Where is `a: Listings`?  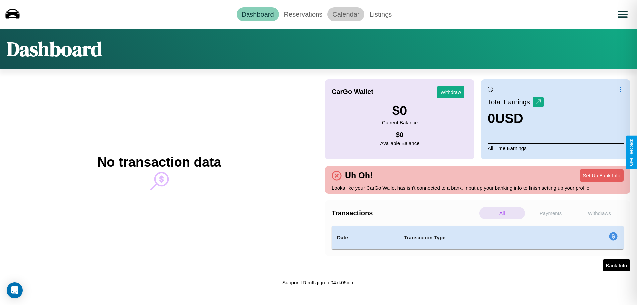 a: Listings is located at coordinates (380, 14).